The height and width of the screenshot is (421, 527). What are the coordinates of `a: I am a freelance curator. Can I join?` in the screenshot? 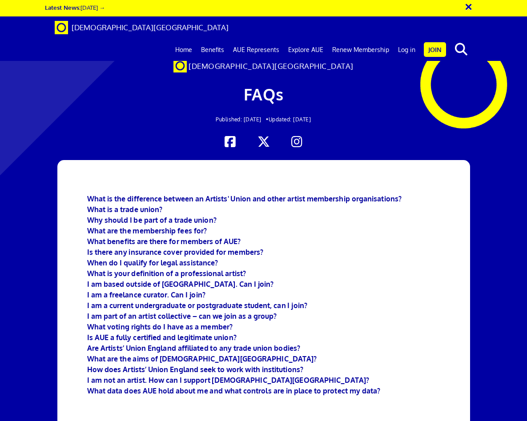 It's located at (146, 295).